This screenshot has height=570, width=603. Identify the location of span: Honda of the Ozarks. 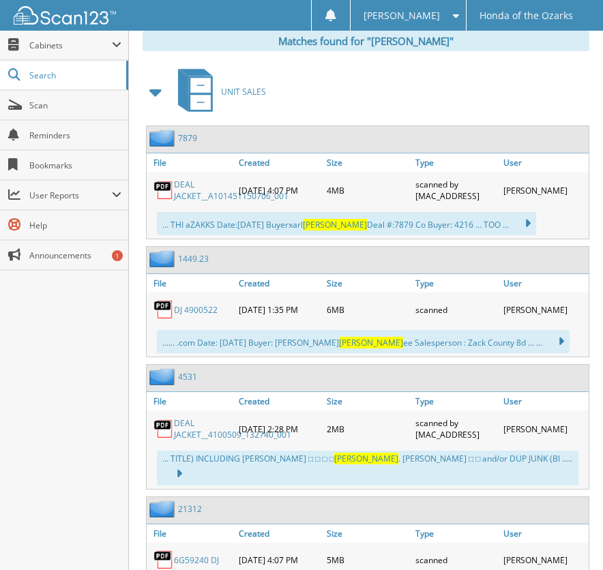
(526, 16).